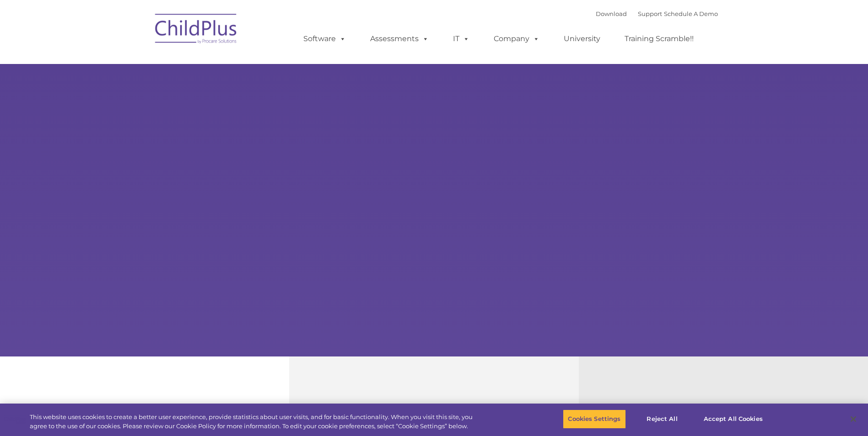 The image size is (868, 436). I want to click on a: Download, so click(611, 14).